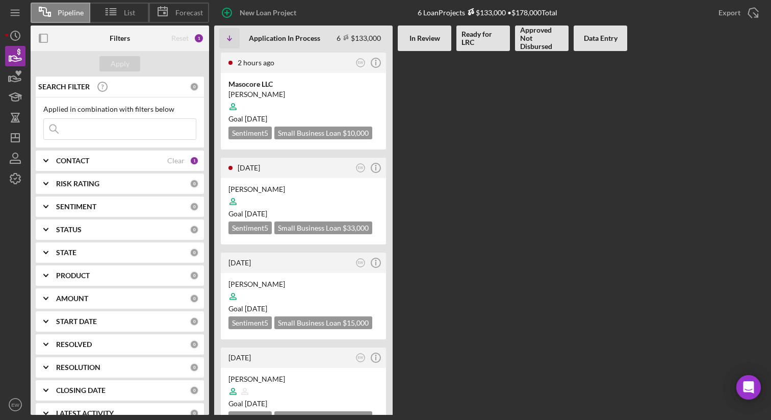  What do you see at coordinates (69, 229) in the screenshot?
I see `b: STATUS` at bounding box center [69, 229].